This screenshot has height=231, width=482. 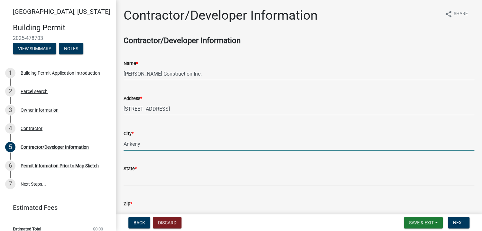 What do you see at coordinates (10, 128) in the screenshot?
I see `div: 4` at bounding box center [10, 128].